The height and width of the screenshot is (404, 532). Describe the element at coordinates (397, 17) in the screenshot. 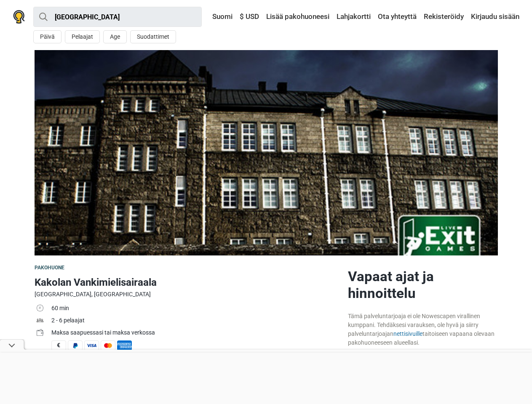

I see `a: Ota yhteyttä` at that location.